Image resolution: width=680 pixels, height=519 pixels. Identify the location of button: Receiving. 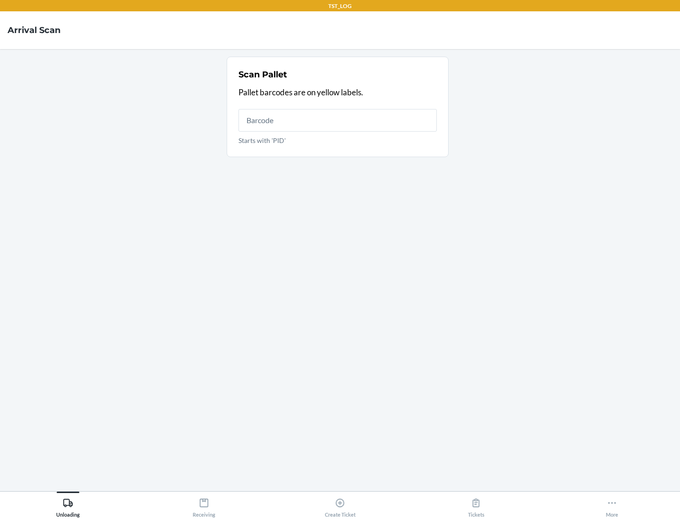
(204, 505).